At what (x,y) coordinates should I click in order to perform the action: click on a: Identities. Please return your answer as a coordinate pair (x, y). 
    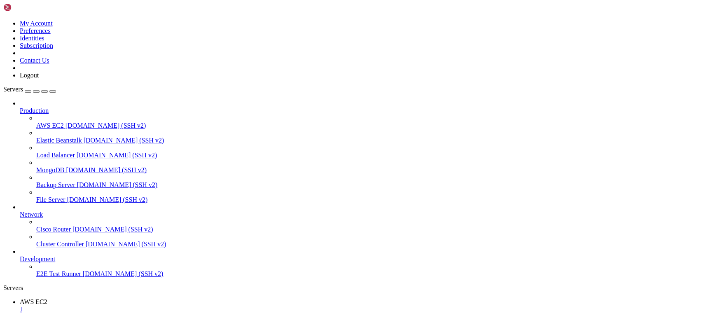
    Looking at the image, I should click on (32, 38).